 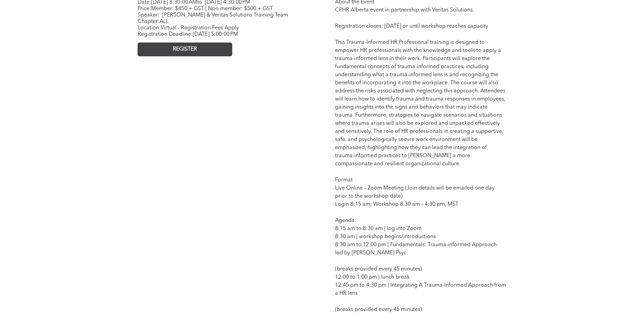 I want to click on a: REGISTER, so click(x=185, y=49).